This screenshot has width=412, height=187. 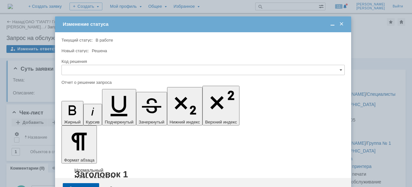 What do you see at coordinates (119, 122) in the screenshot?
I see `span: Подчеркнутый` at bounding box center [119, 122].